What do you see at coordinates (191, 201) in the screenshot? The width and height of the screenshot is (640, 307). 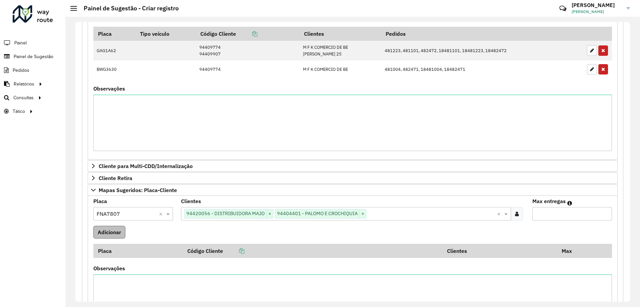 I see `label: Clientes` at bounding box center [191, 201].